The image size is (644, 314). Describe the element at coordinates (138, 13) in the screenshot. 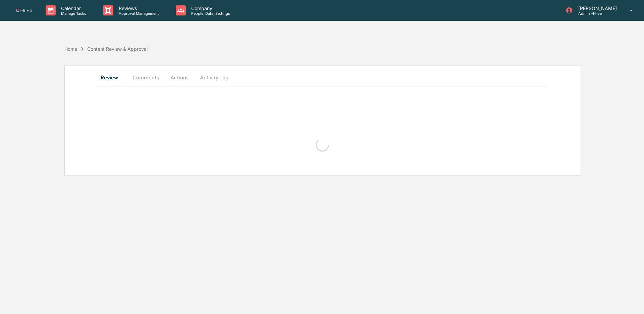

I see `p: Approval Management` at that location.